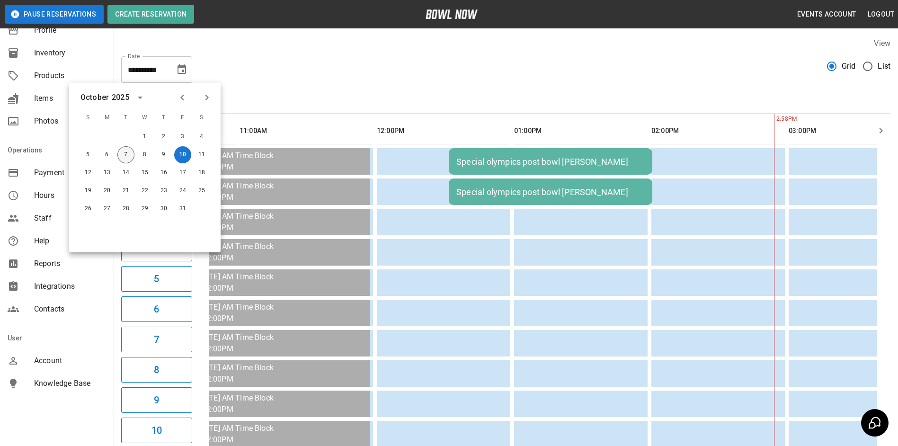  Describe the element at coordinates (881, 14) in the screenshot. I see `button: Logout` at that location.